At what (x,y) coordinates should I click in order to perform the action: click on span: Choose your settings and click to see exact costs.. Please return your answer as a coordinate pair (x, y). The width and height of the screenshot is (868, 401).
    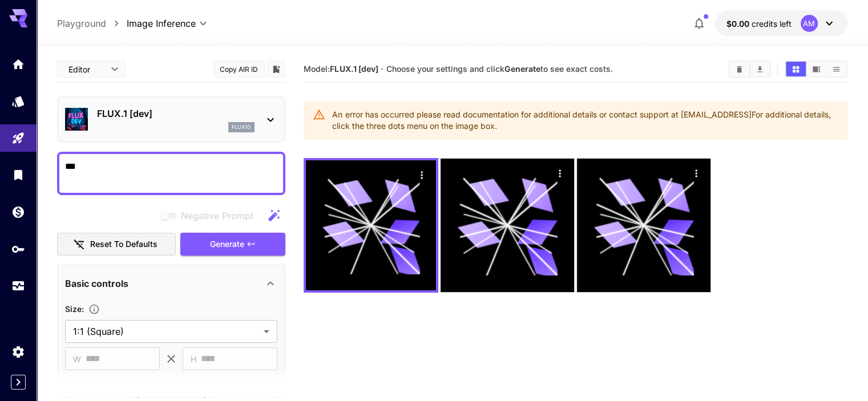
    Looking at the image, I should click on (499, 69).